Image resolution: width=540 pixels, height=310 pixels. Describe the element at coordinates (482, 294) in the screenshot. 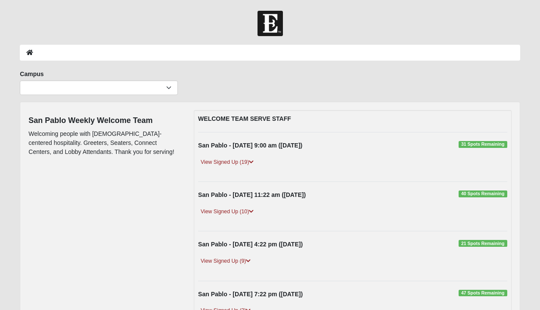

I see `span: 47 Spots Remaining` at that location.